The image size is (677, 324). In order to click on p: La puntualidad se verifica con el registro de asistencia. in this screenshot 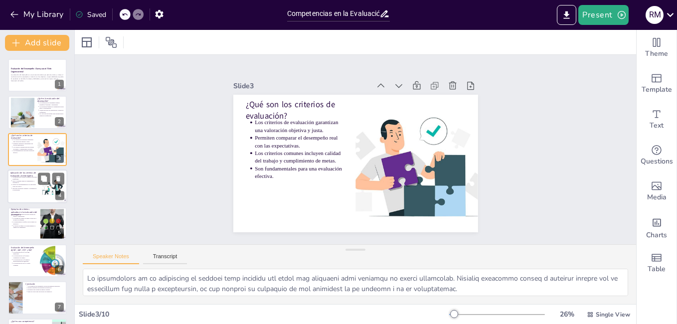, I will do `click(25, 222)`.